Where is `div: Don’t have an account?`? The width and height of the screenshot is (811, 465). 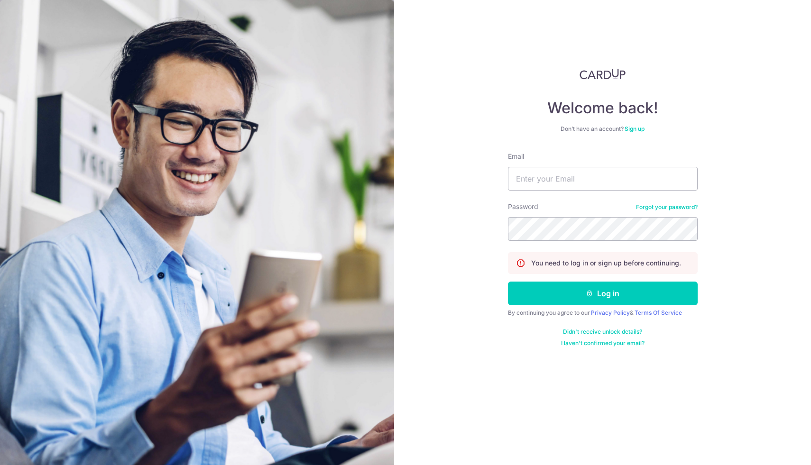 div: Don’t have an account? is located at coordinates (603, 129).